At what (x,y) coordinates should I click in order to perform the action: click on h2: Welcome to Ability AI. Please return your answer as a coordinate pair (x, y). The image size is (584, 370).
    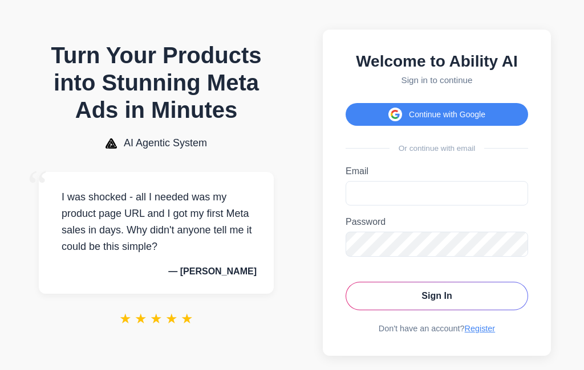
    Looking at the image, I should click on (437, 62).